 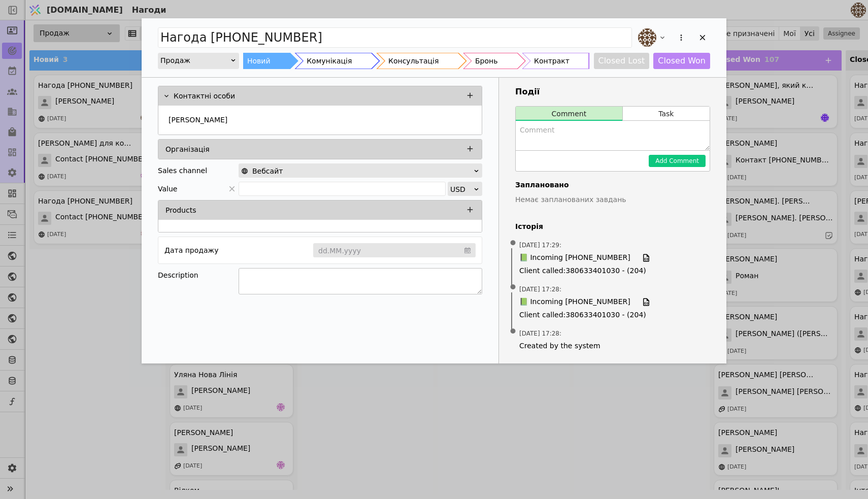 What do you see at coordinates (613, 185) in the screenshot?
I see `h4: Заплановано` at bounding box center [613, 185].